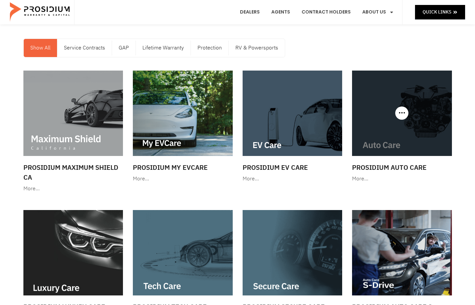 Image resolution: width=475 pixels, height=305 pixels. Describe the element at coordinates (73, 172) in the screenshot. I see `h3: Prosidium Maximum Shield CA` at that location.